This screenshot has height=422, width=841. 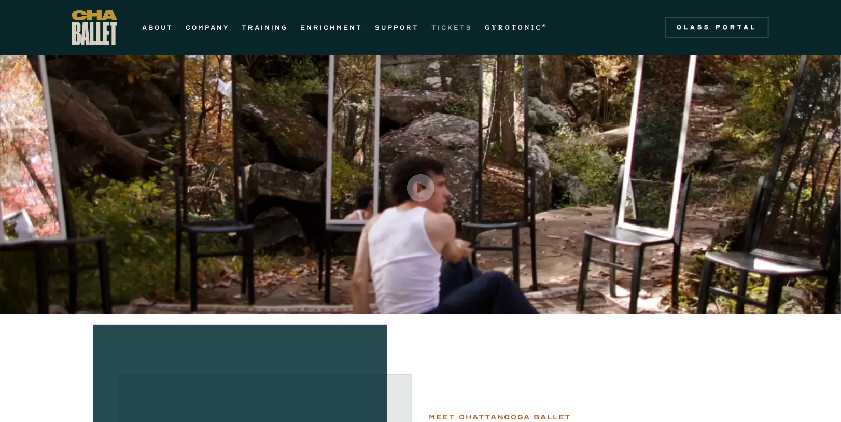 What do you see at coordinates (331, 27) in the screenshot?
I see `a: ENRICHMENT` at bounding box center [331, 27].